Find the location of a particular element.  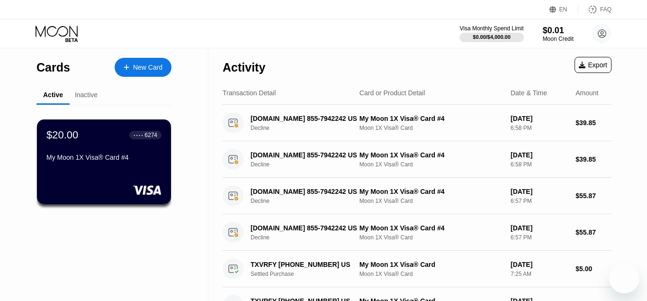

div: My Moon 1X Visa® Card is located at coordinates (431, 264).